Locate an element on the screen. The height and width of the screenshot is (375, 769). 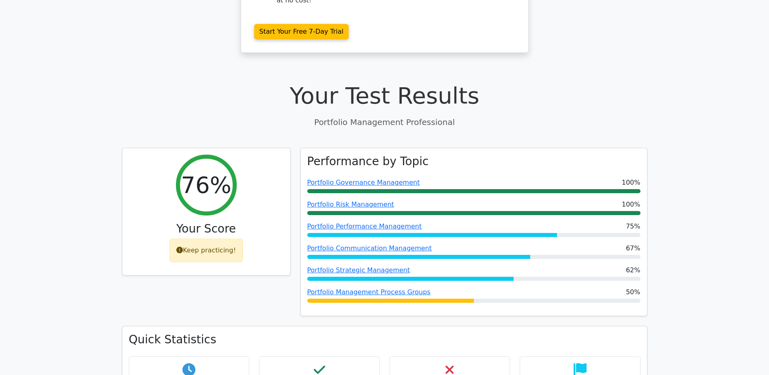
span: 75% is located at coordinates (633, 226).